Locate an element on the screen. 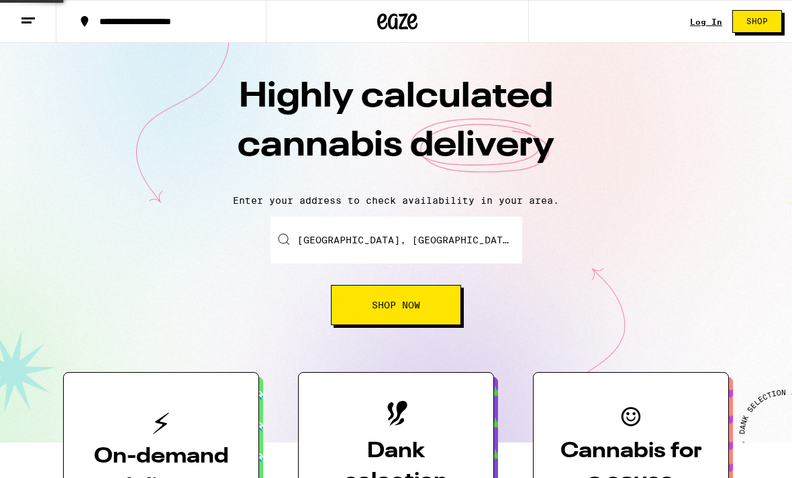 Image resolution: width=792 pixels, height=478 pixels. h1: Highly calculated cannabis delivery is located at coordinates (396, 129).